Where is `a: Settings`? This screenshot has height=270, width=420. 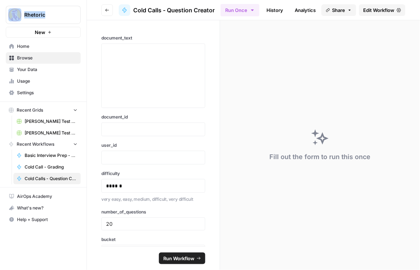
a: Settings is located at coordinates (43, 93).